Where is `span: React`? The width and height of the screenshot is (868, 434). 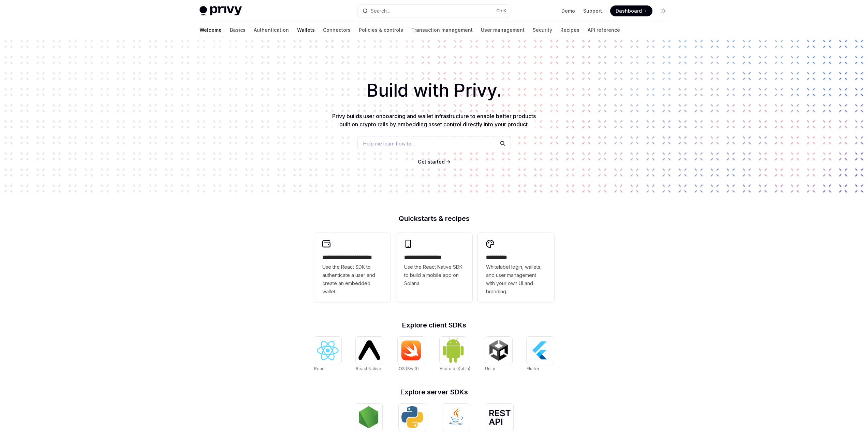
span: React is located at coordinates (319, 368).